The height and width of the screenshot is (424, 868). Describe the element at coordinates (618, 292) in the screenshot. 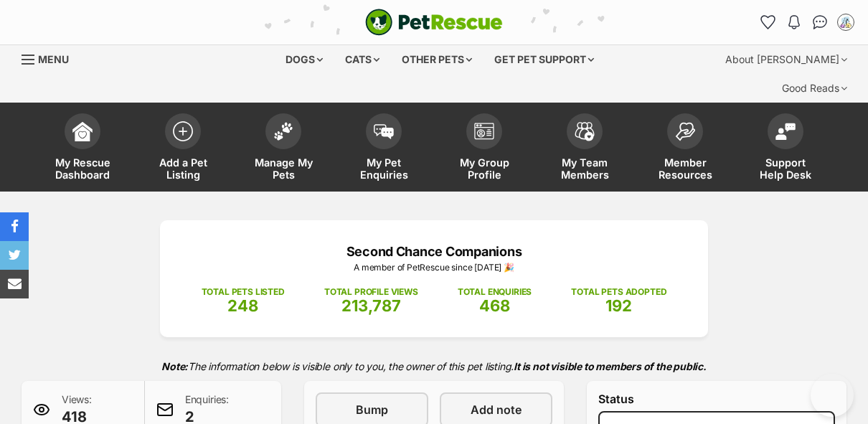

I see `p: TOTAL PETS ADOPTED` at that location.